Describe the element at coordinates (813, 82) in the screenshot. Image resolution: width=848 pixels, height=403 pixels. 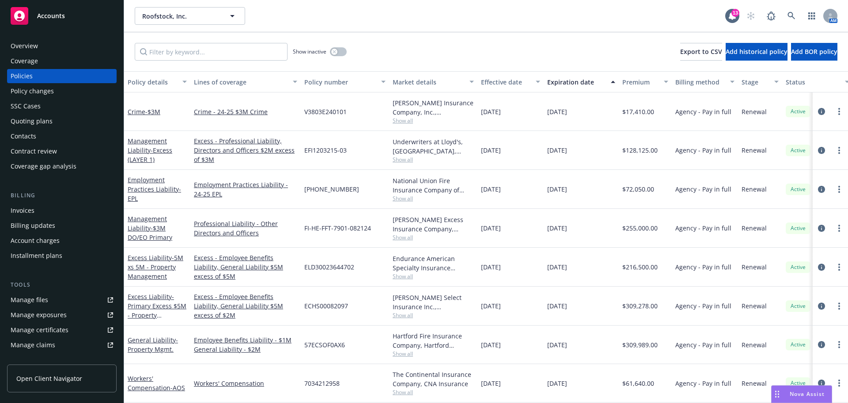
I see `div: Status` at that location.